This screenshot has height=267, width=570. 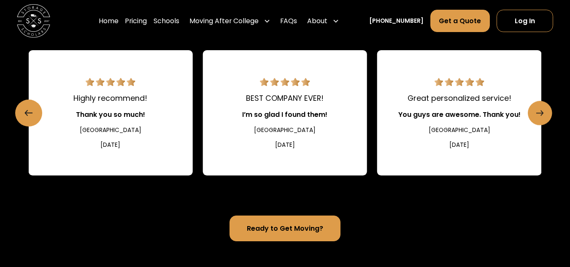 What do you see at coordinates (110, 113) in the screenshot?
I see `div: 10 / 22` at bounding box center [110, 113].